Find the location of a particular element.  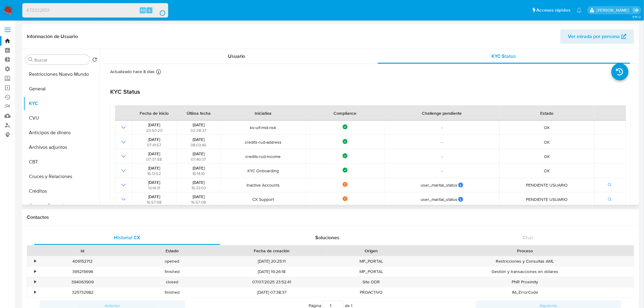

div: Restricciones y Consultas AML is located at coordinates (525, 261).